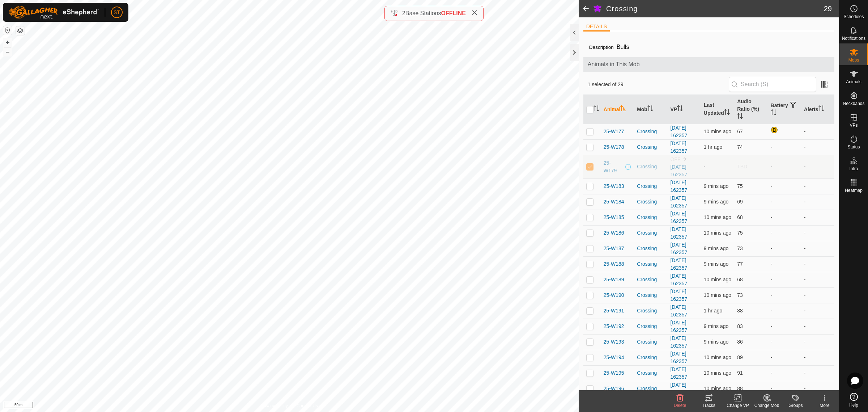 The width and height of the screenshot is (868, 412). I want to click on span: 25-W192, so click(614, 326).